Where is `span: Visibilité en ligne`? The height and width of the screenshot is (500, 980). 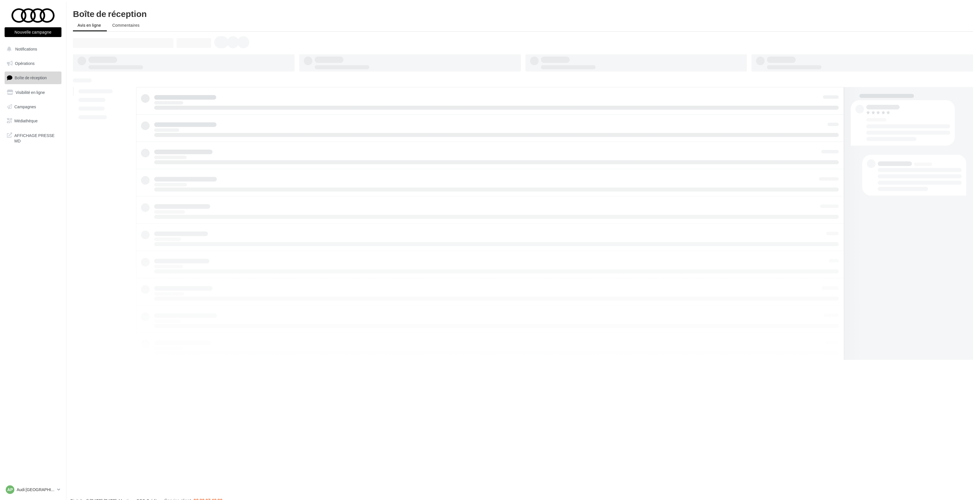
span: Visibilité en ligne is located at coordinates (30, 92).